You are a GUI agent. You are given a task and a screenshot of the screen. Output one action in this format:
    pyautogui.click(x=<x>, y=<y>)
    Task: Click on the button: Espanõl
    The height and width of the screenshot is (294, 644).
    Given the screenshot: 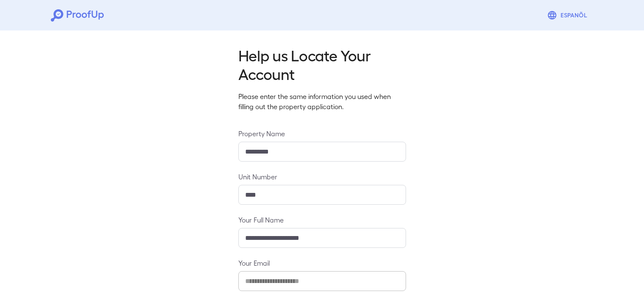 What is the action you would take?
    pyautogui.click(x=568, y=15)
    